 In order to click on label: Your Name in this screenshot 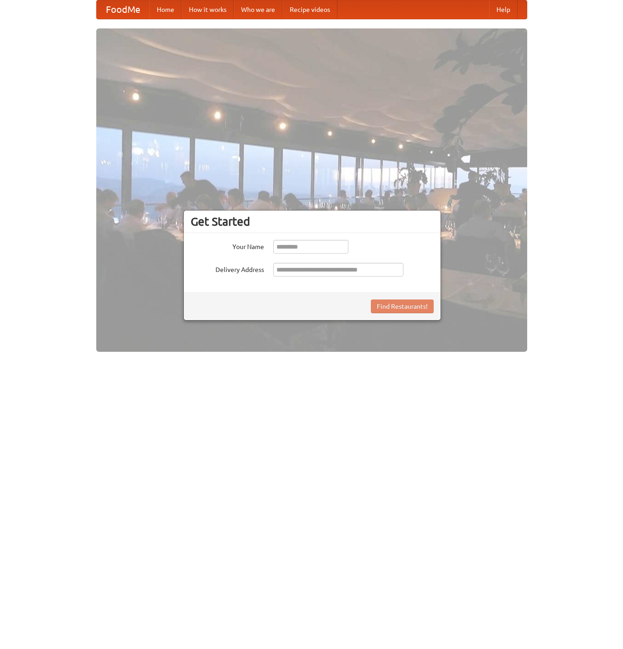, I will do `click(227, 245)`.